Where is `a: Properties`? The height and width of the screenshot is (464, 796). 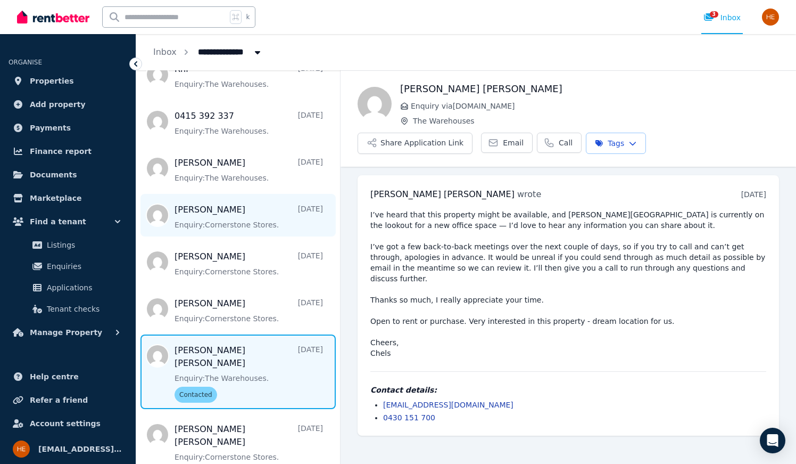
a: Properties is located at coordinates (68, 81).